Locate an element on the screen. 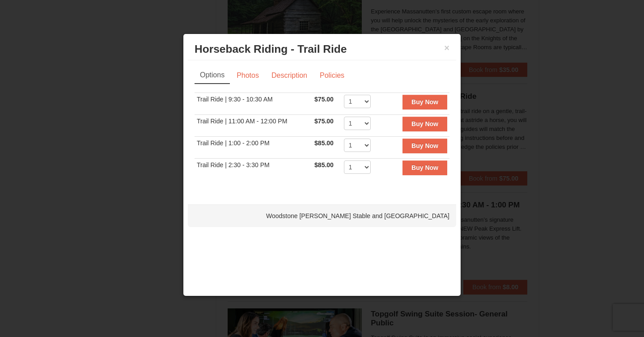 This screenshot has width=644, height=337. td: Trail Ride | 11:00 AM - 12:00 PM is located at coordinates (253, 126).